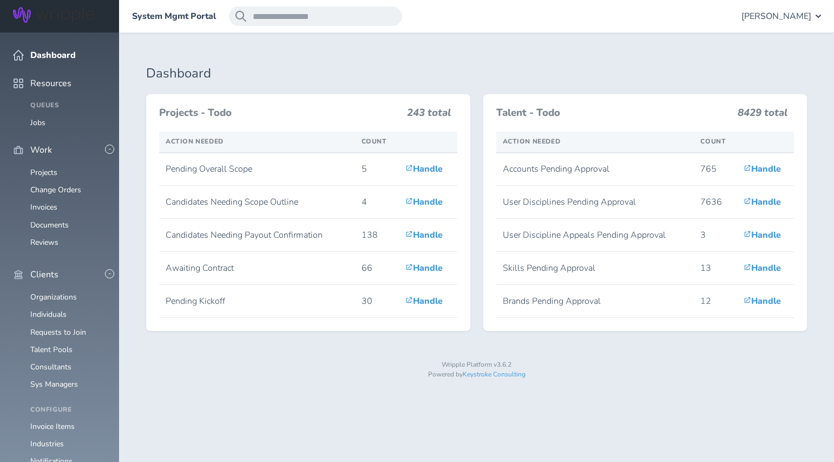  Describe the element at coordinates (54, 15) in the screenshot. I see `img: Wripple` at that location.